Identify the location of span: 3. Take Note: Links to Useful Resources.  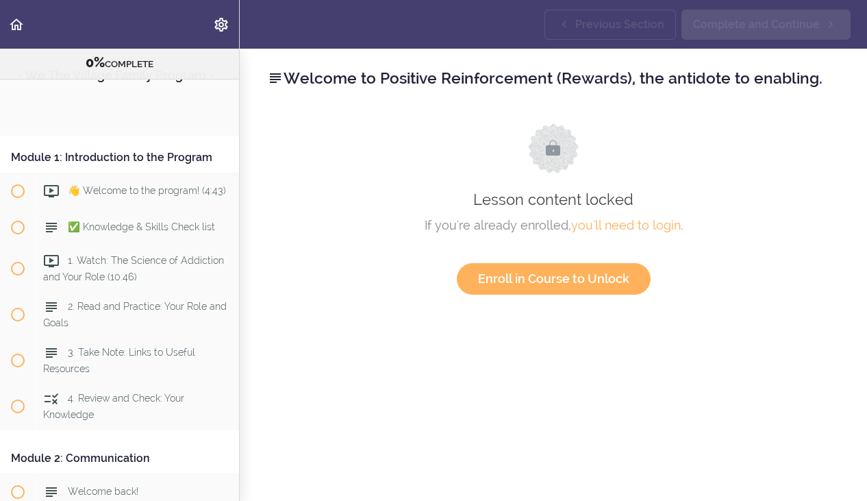
(119, 360).